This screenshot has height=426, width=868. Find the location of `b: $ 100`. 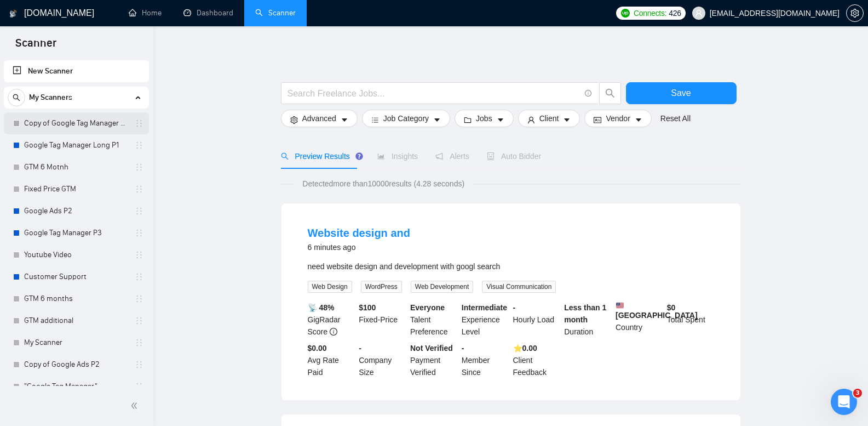

b: $ 100 is located at coordinates (367, 308).